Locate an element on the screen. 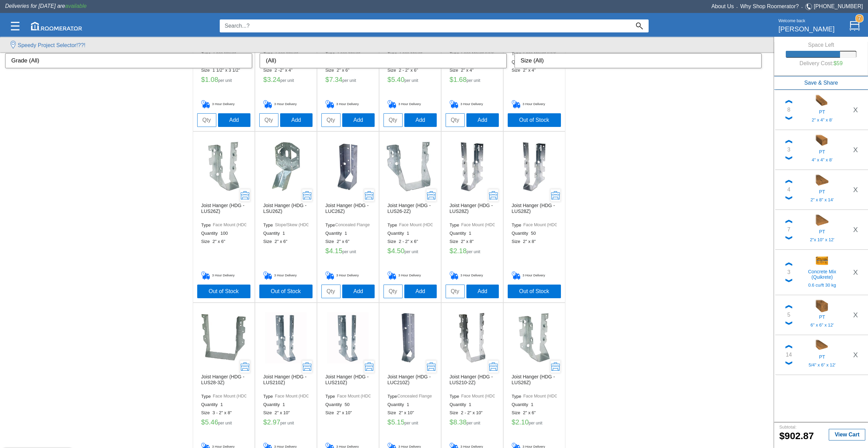 The width and height of the screenshot is (868, 448). img: 13100003_sm.jpg is located at coordinates (822, 306).